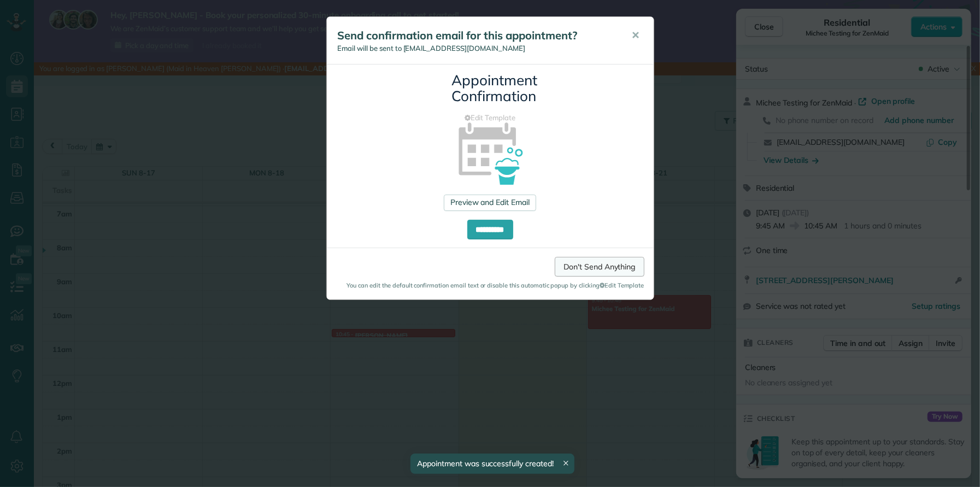 The image size is (980, 487). Describe the element at coordinates (492, 464) in the screenshot. I see `div: Appointment was successfully created!` at that location.